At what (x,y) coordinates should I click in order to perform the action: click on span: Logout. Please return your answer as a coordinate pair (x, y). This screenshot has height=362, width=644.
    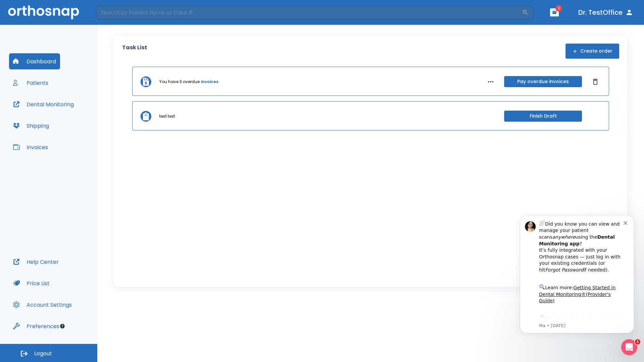
    Looking at the image, I should click on (43, 354).